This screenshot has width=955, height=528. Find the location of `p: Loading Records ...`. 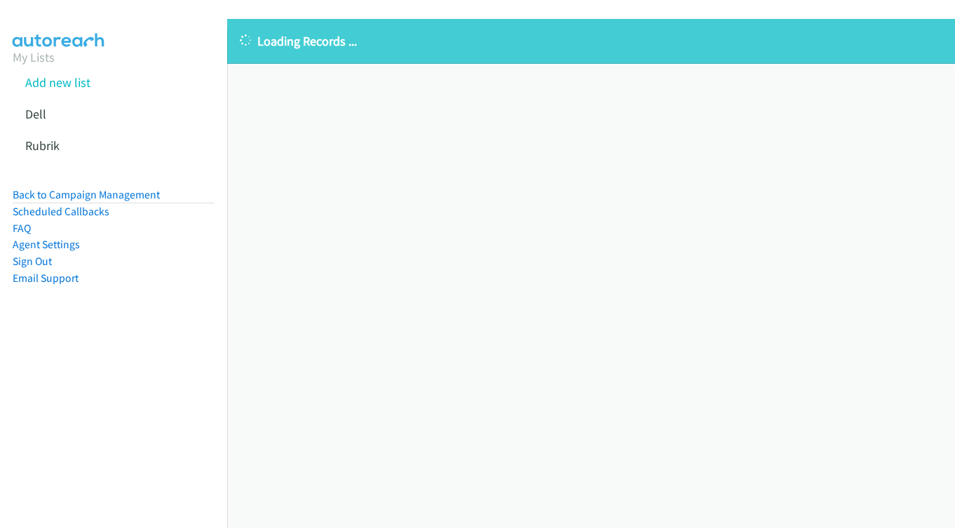

p: Loading Records ... is located at coordinates (591, 41).